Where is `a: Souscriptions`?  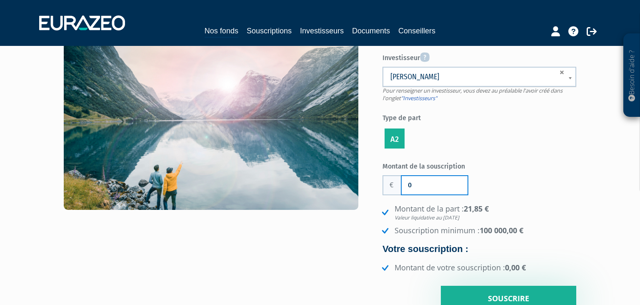 a: Souscriptions is located at coordinates (269, 31).